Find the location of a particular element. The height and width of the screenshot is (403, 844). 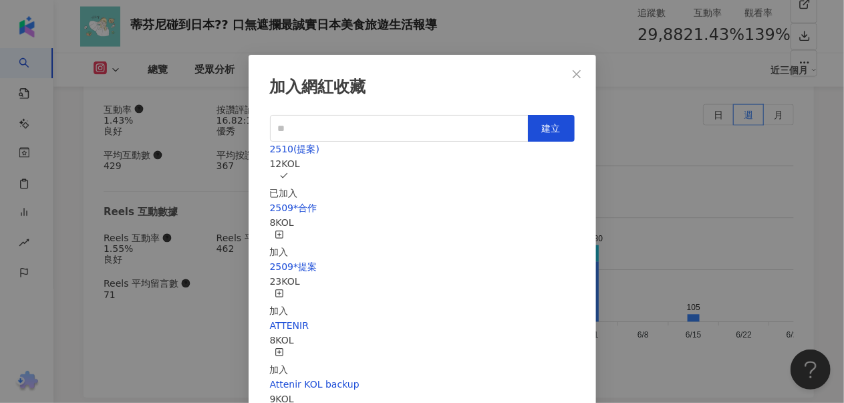

span: 建立 is located at coordinates (551, 128).